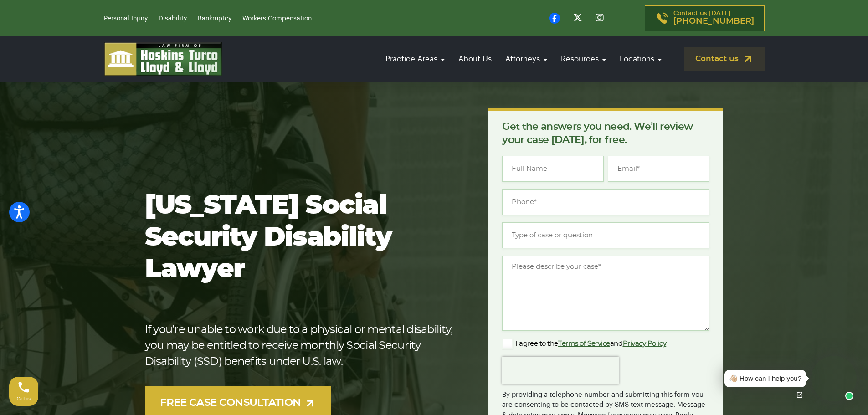  Describe the element at coordinates (24, 399) in the screenshot. I see `span: Call us` at that location.